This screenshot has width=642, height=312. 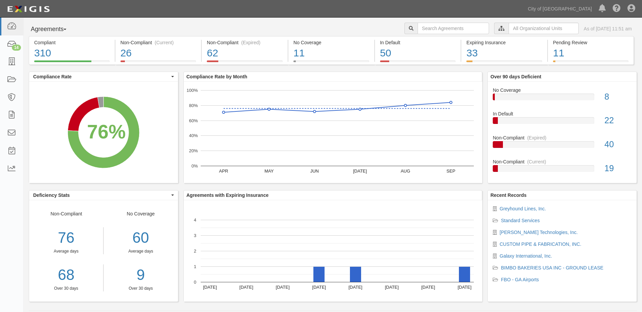 What do you see at coordinates (158, 43) in the screenshot?
I see `div: Non-Compliant (Current)` at bounding box center [158, 43].